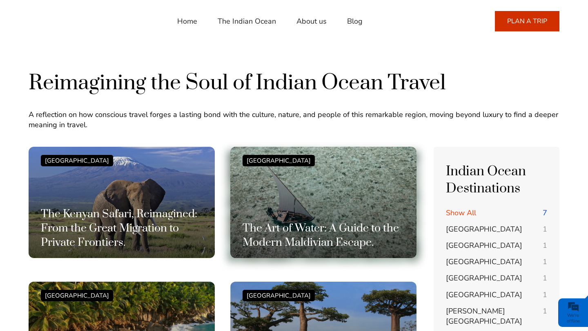 This screenshot has width=588, height=331. I want to click on div: We're offline, so click(573, 319).